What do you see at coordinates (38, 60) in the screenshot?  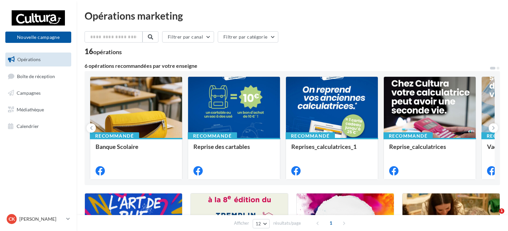 I see `a: Opérations` at bounding box center [38, 60].